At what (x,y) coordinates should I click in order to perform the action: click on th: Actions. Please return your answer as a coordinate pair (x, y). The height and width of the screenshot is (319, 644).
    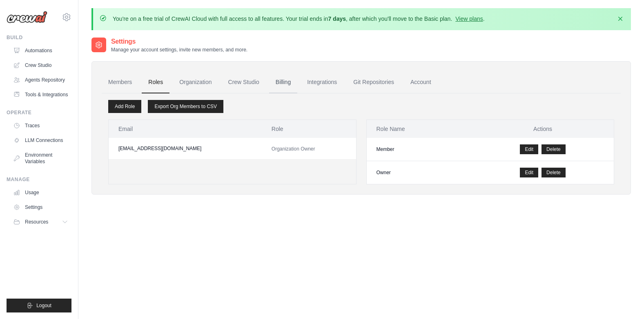
    Looking at the image, I should click on (543, 129).